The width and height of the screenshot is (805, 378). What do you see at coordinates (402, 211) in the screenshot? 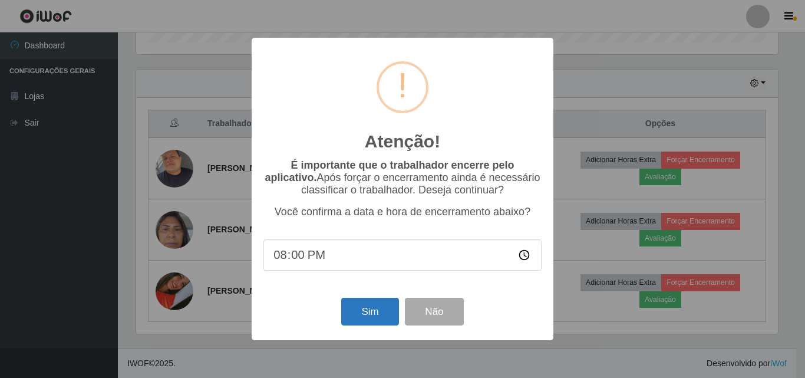
I see `p: Você confirma a data e hora de encerramento abaixo?` at bounding box center [402, 211].